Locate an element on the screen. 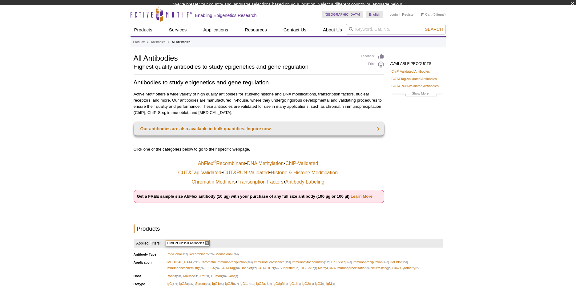 This screenshot has width=576, height=287. span: Flow Cytometry is located at coordinates (406, 268).